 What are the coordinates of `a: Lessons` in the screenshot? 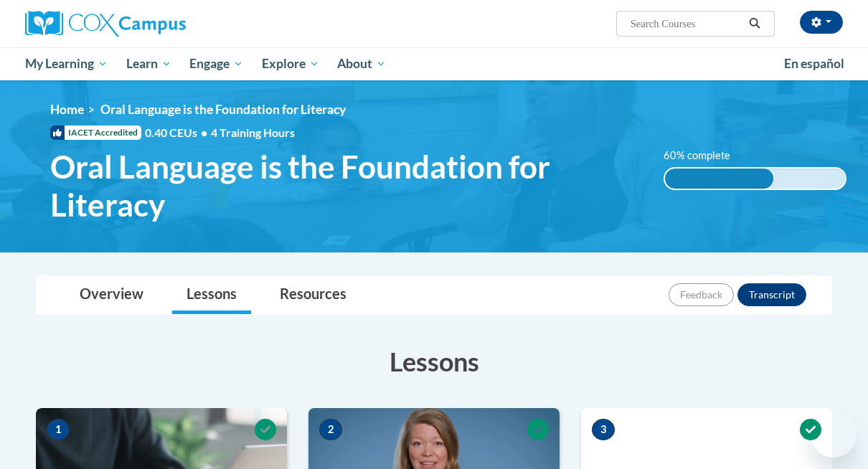 It's located at (211, 295).